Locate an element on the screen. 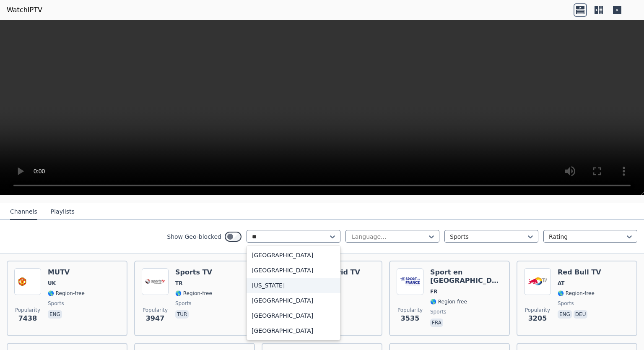  img: Red Bull TV is located at coordinates (537, 281).